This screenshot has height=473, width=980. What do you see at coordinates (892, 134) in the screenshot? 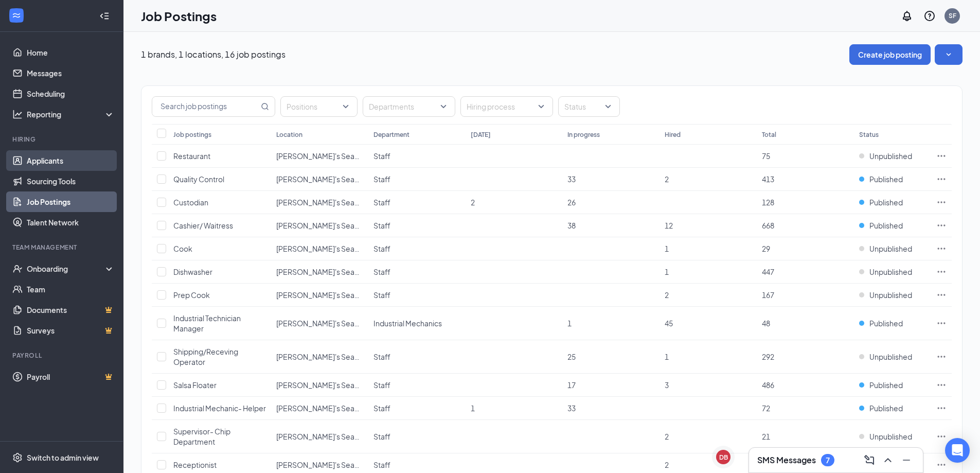
I see `th: Status` at bounding box center [892, 134].